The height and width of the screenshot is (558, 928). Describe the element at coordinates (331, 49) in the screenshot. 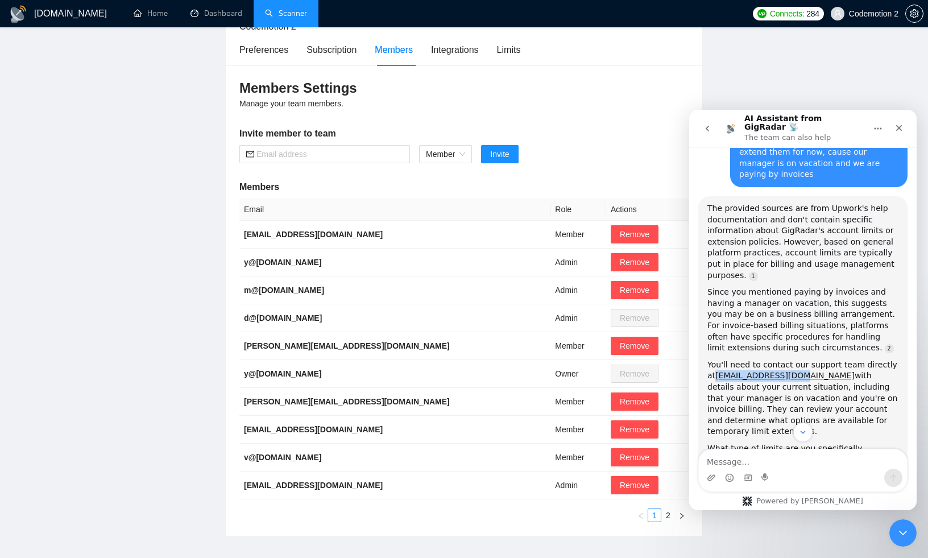

I see `div: Subscription` at that location.